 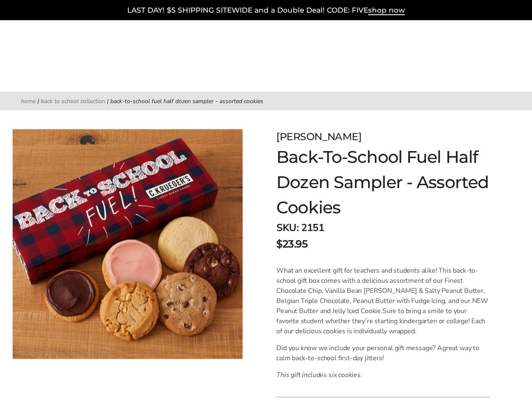 What do you see at coordinates (377, 353) in the screenshot?
I see `span: great way to calm back-to-school first-day jitters!` at bounding box center [377, 353].